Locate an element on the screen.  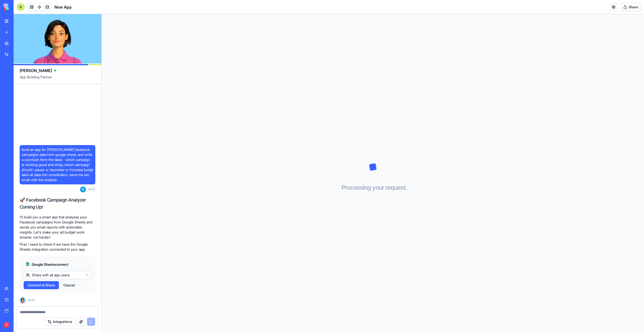
img: Ella_00000_wcx2te.png is located at coordinates (23, 300).